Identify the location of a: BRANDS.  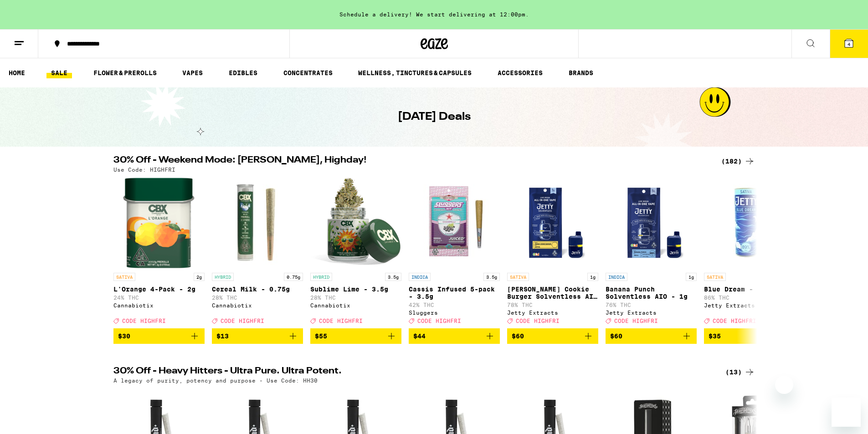
(581, 73).